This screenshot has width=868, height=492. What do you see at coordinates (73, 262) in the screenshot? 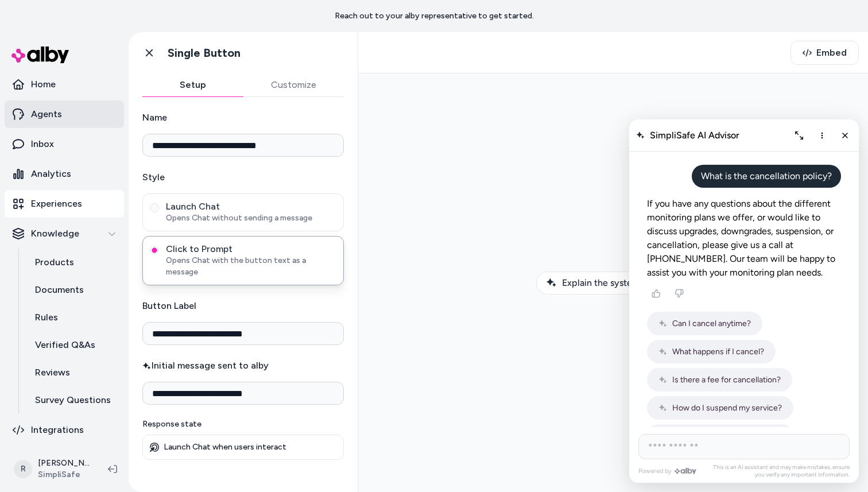
I see `a: Products` at bounding box center [73, 262].